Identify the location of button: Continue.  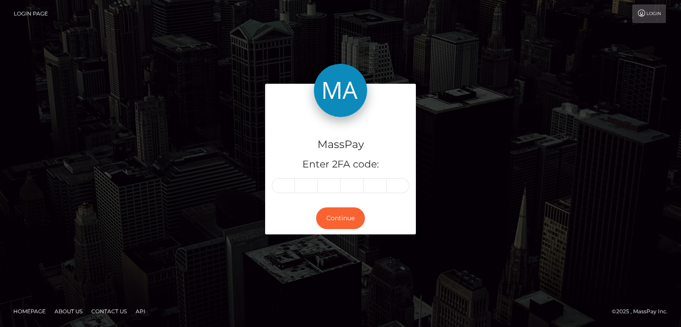
(341, 218).